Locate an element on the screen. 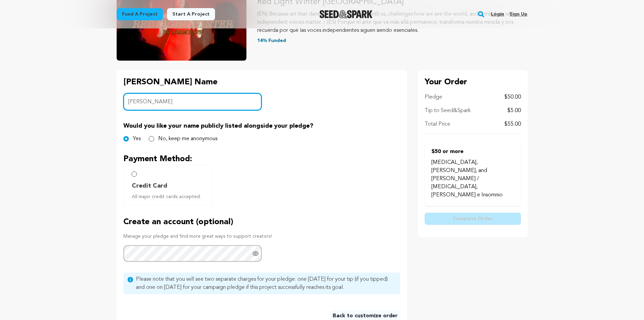  p: Total Price is located at coordinates (437, 124).